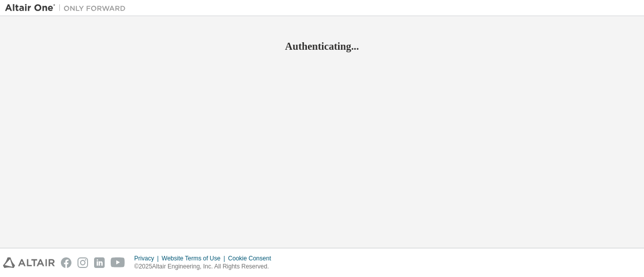  Describe the element at coordinates (99, 263) in the screenshot. I see `img: linkedin.svg` at that location.